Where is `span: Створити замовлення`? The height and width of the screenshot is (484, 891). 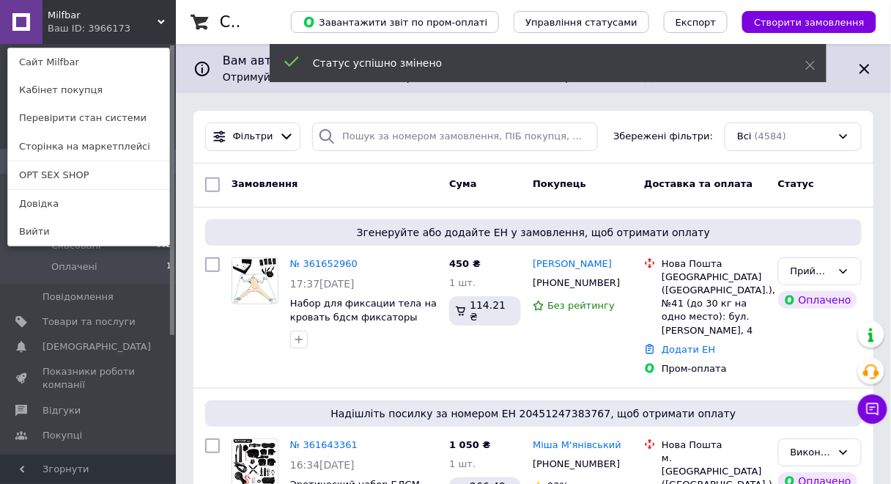 span: Створити замовлення is located at coordinates (809, 22).